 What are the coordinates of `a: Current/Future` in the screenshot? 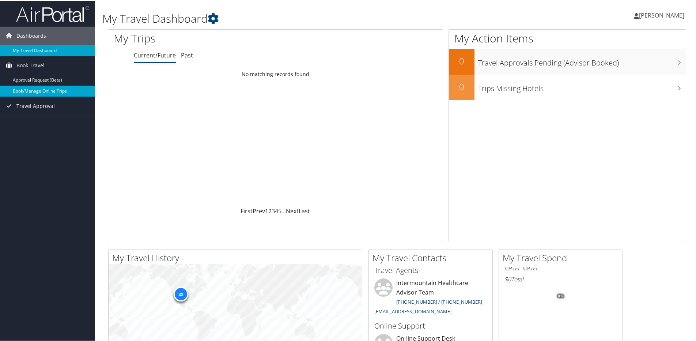 It's located at (155, 54).